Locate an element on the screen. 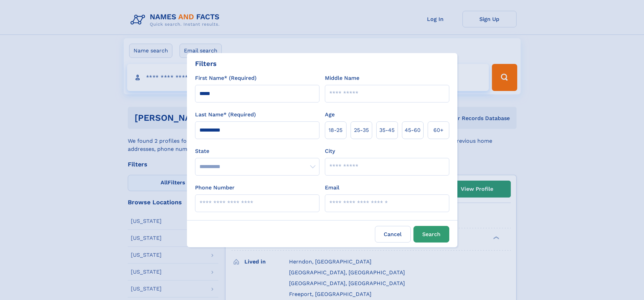  label: Email is located at coordinates (332, 188).